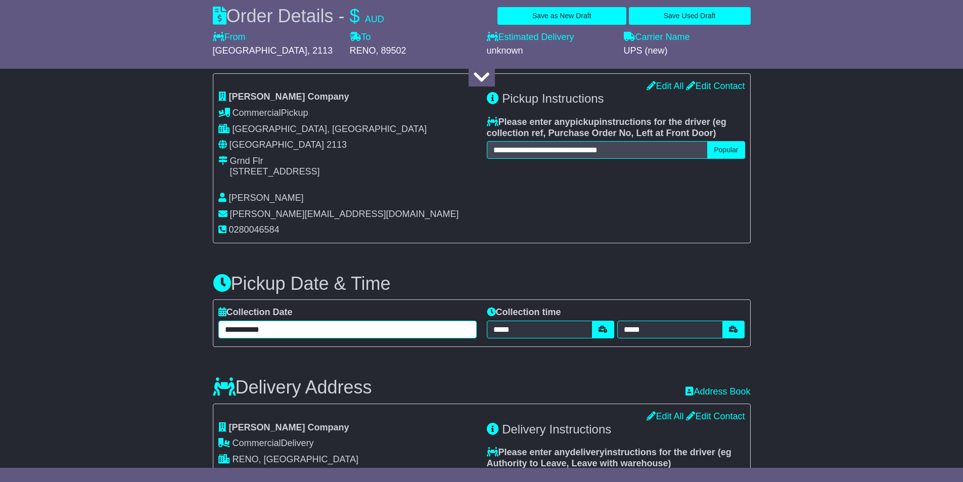 The image size is (963, 482). Describe the element at coordinates (337, 145) in the screenshot. I see `span: 2113` at that location.